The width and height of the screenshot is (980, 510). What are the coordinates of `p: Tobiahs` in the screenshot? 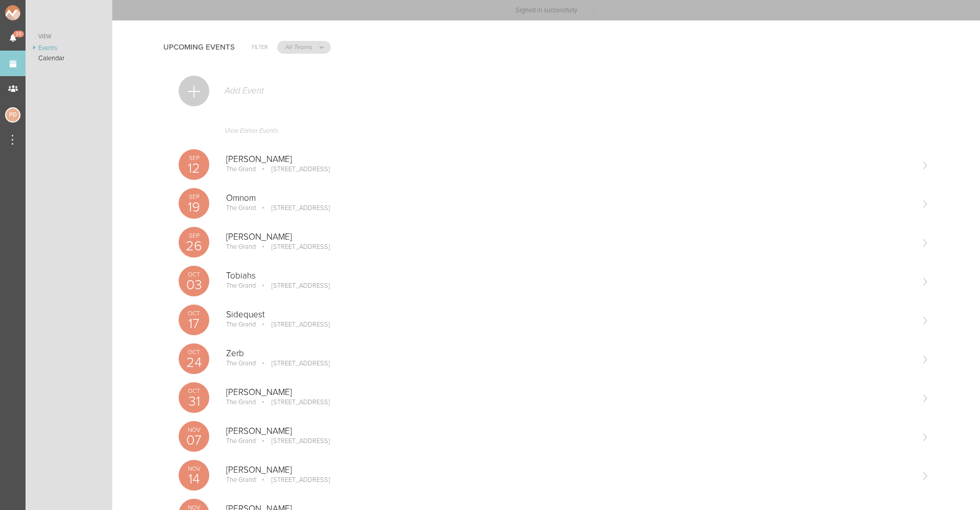 It's located at (569, 276).